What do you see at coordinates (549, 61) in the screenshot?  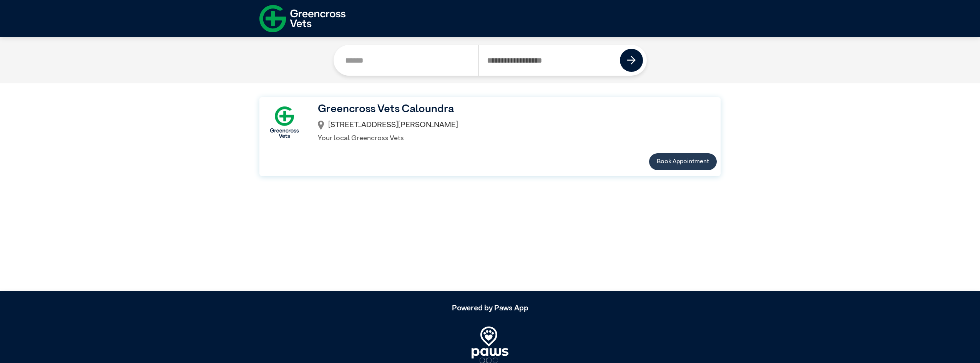 I see `input: Search by Postcode` at bounding box center [549, 61].